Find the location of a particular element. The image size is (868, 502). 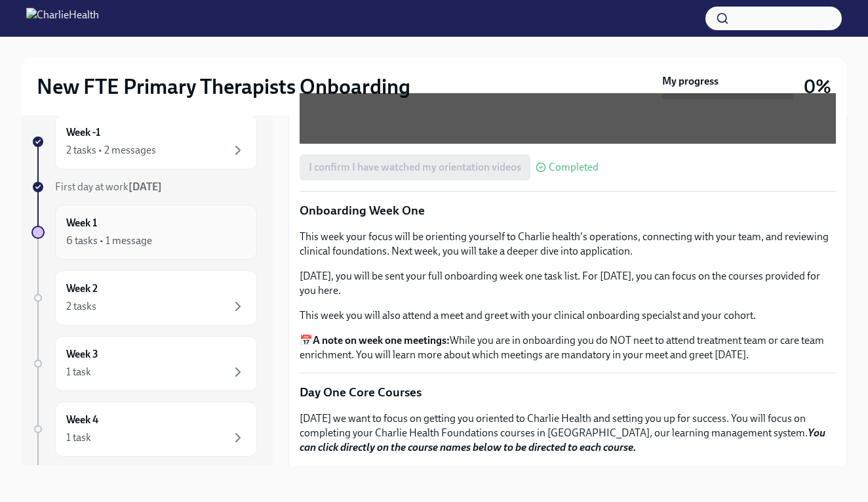

div: 2 tasks is located at coordinates (82, 306).